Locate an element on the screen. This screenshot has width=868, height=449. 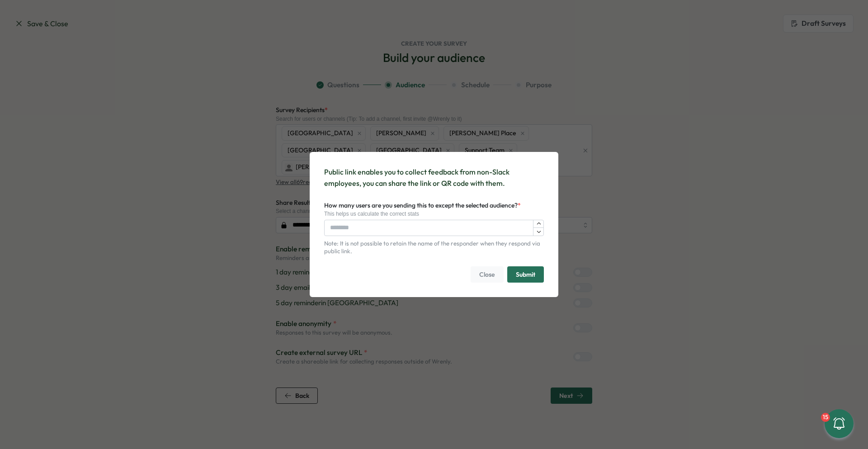
div: 15 is located at coordinates (825, 417).